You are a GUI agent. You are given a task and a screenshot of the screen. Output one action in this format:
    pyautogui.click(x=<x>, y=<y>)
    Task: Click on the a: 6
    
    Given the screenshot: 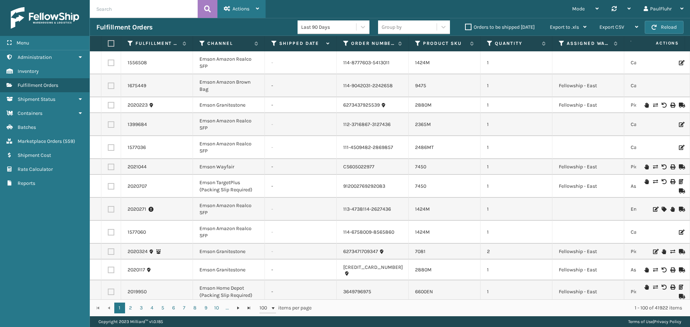 What is the action you would take?
    pyautogui.click(x=173, y=308)
    